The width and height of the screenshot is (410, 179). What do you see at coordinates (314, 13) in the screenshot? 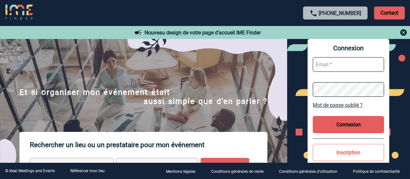
I see `img: call-24-px.png` at bounding box center [314, 13].